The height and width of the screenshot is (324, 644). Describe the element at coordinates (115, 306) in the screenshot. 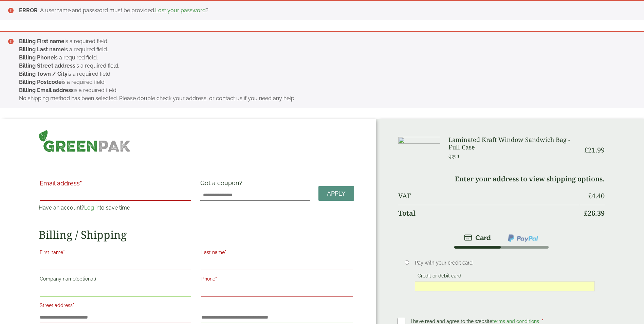

I see `label: Street address` at that location.